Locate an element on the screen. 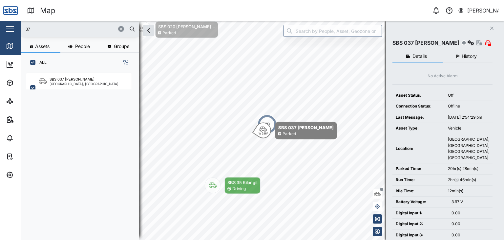 Image resolution: width=504 pixels, height=240 pixels. div: Asset Type: is located at coordinates (419, 128).